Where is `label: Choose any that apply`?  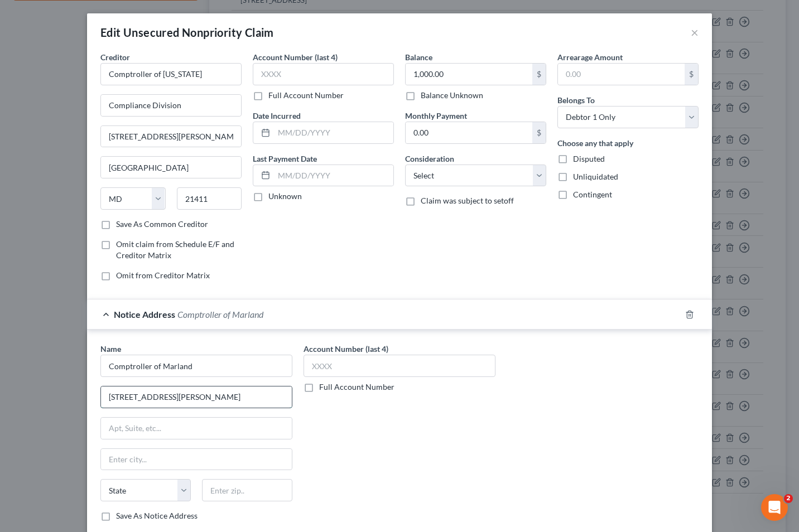 label: Choose any that apply is located at coordinates (595, 143).